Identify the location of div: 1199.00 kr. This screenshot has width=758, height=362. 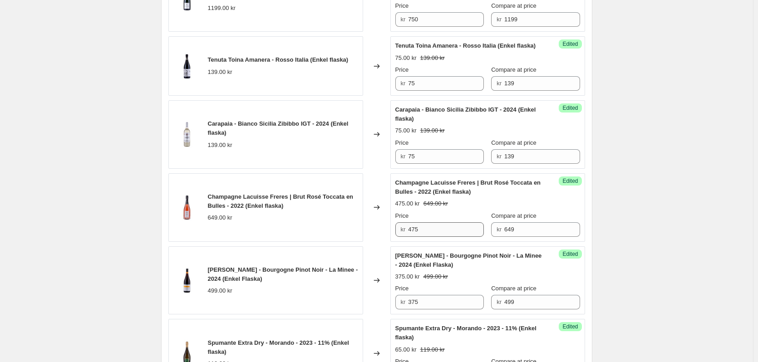
(221, 8).